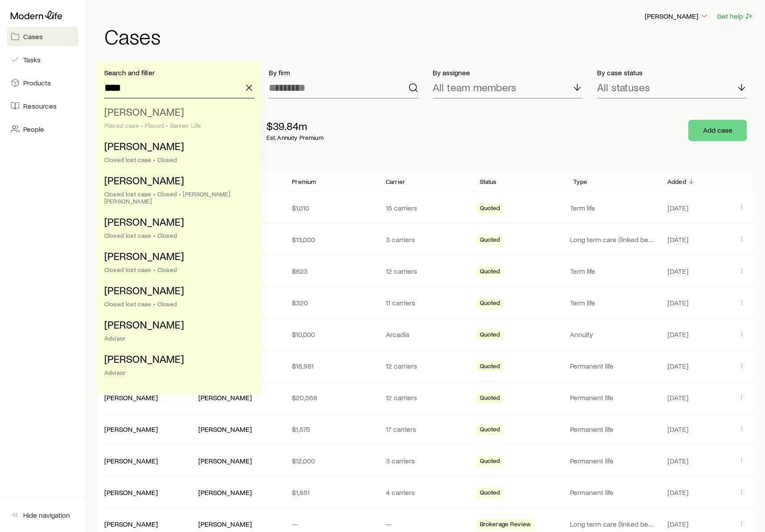 This screenshot has width=765, height=532. I want to click on button: Hide navigation, so click(43, 515).